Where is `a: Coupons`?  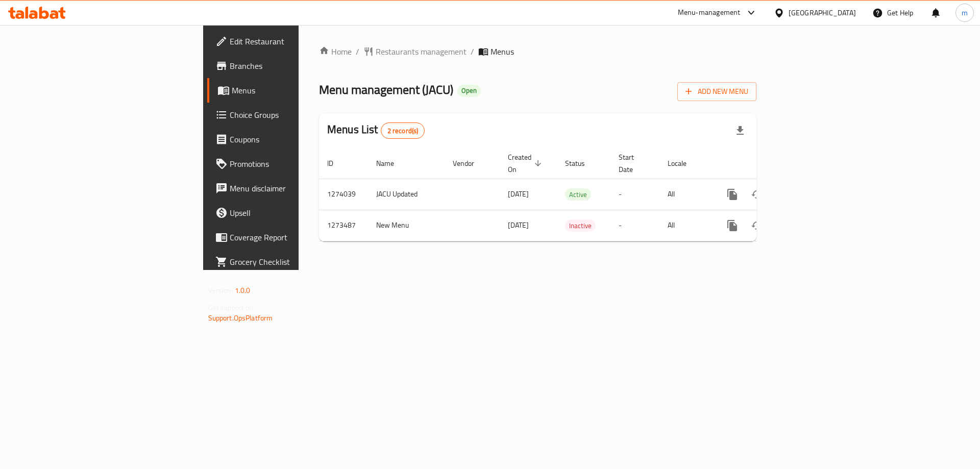
a: Coupons is located at coordinates (287, 139).